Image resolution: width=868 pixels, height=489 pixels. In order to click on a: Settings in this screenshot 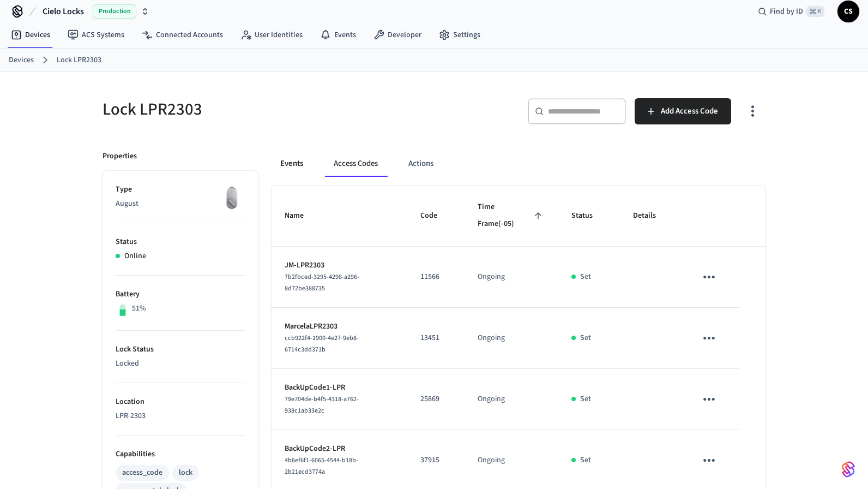, I will do `click(460, 35)`.